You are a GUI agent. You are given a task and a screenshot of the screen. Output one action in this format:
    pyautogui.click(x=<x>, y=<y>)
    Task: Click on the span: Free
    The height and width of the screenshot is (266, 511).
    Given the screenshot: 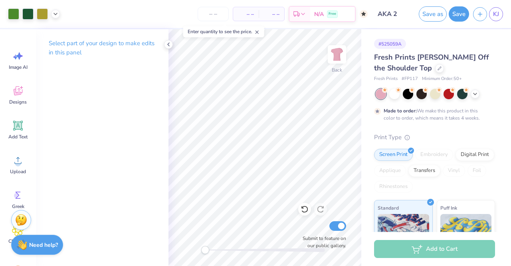 What is the action you would take?
    pyautogui.click(x=332, y=14)
    